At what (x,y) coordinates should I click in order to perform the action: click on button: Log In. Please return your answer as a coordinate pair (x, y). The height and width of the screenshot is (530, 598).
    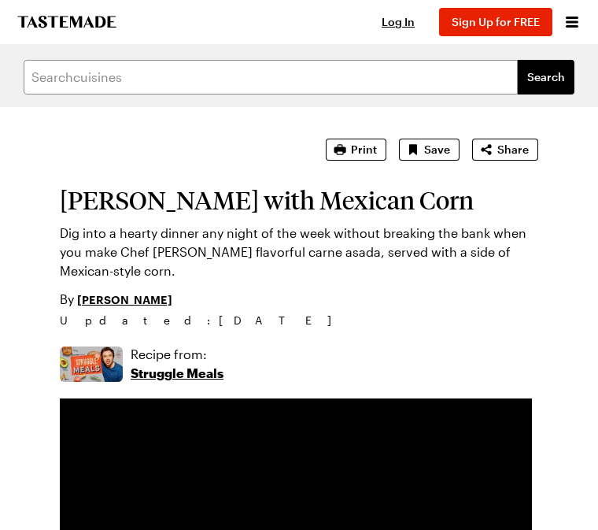
    Looking at the image, I should click on (398, 22).